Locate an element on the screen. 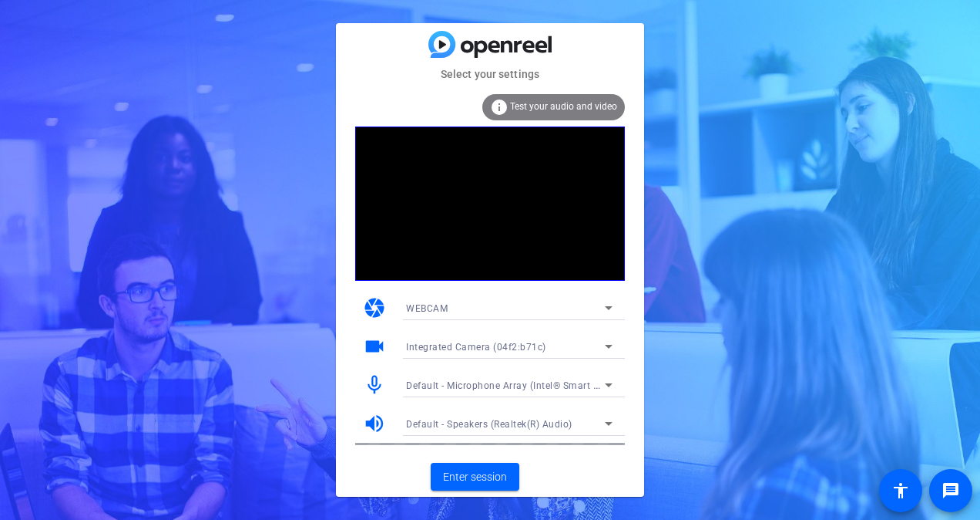  span: WEBCAM is located at coordinates (427, 309).